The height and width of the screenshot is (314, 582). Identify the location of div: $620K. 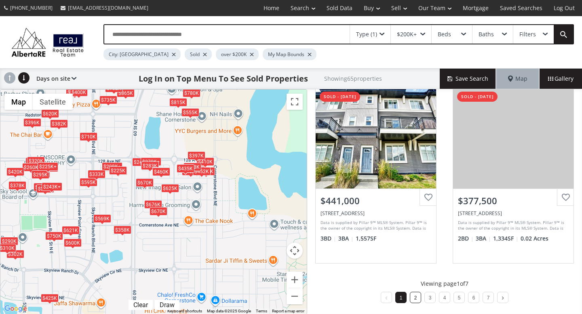
(50, 113).